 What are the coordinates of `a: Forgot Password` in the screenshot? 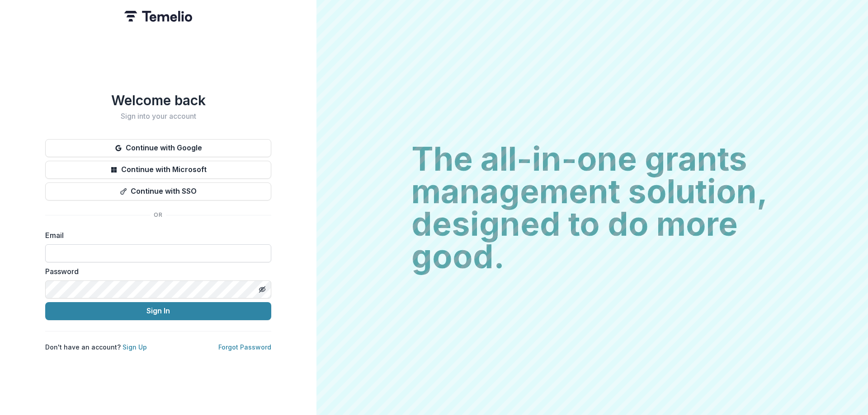 It's located at (244, 347).